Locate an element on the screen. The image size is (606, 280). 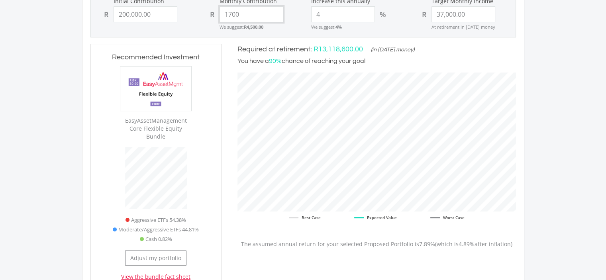
strong: 4% is located at coordinates (339, 27).